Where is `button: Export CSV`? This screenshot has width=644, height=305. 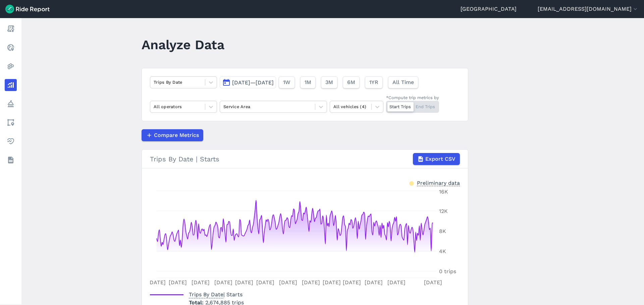
button: Export CSV is located at coordinates (436, 159).